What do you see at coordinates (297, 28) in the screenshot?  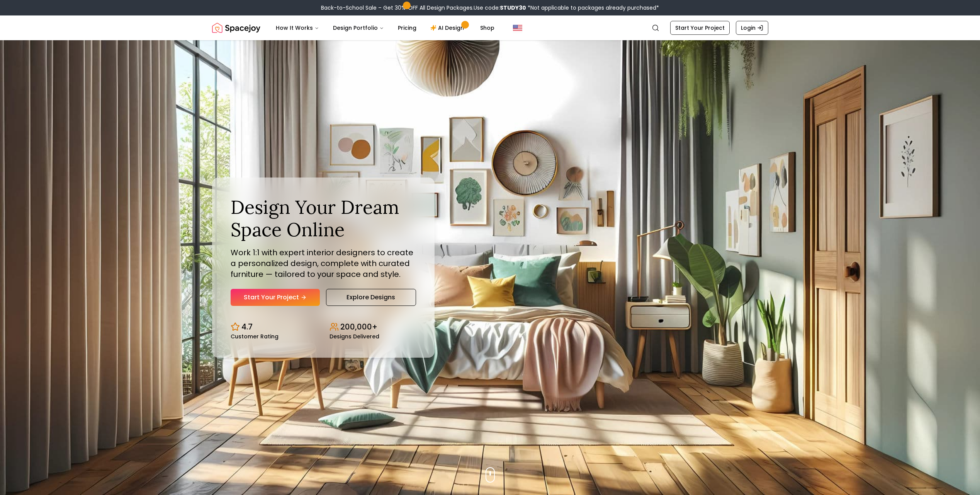 I see `button: How It Works` at bounding box center [297, 28].